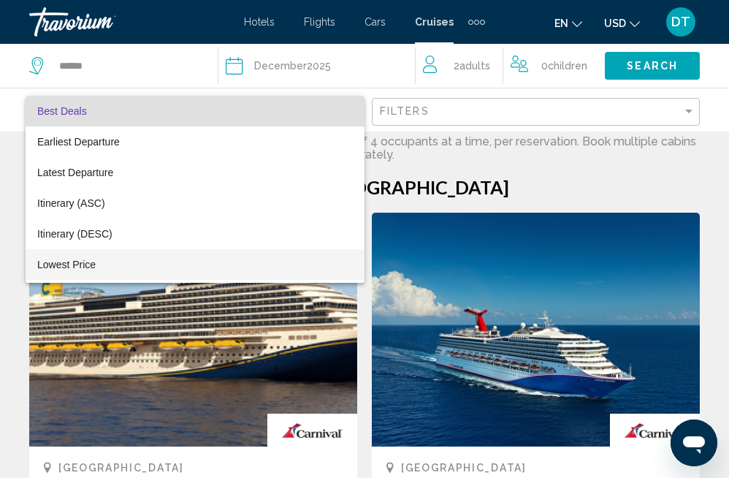 The image size is (729, 478). Describe the element at coordinates (66, 264) in the screenshot. I see `span: Lowest Price` at that location.